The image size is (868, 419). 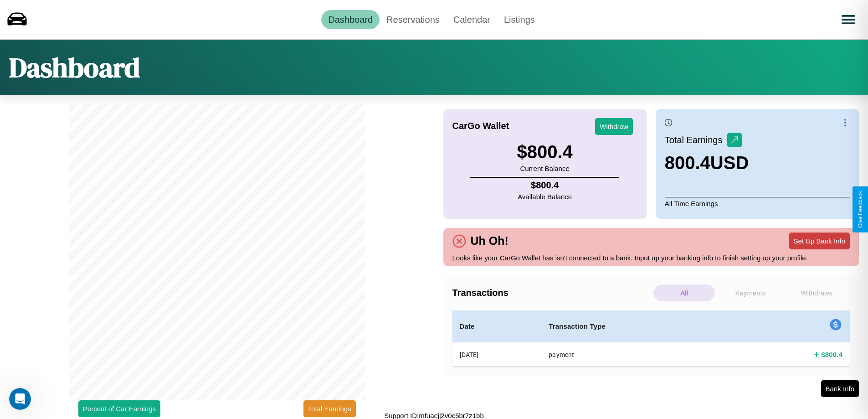 What do you see at coordinates (329, 409) in the screenshot?
I see `button: Total Earnings` at bounding box center [329, 409].